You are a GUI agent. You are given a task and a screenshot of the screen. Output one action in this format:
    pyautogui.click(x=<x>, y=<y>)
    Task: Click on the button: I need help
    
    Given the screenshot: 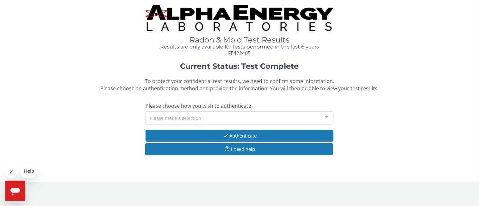 What is the action you would take?
    pyautogui.click(x=239, y=149)
    